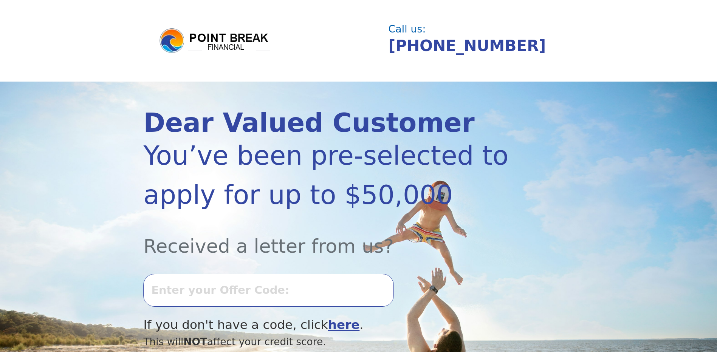 Image resolution: width=717 pixels, height=352 pixels. I want to click on div: This will affect your credit score., so click(326, 342).